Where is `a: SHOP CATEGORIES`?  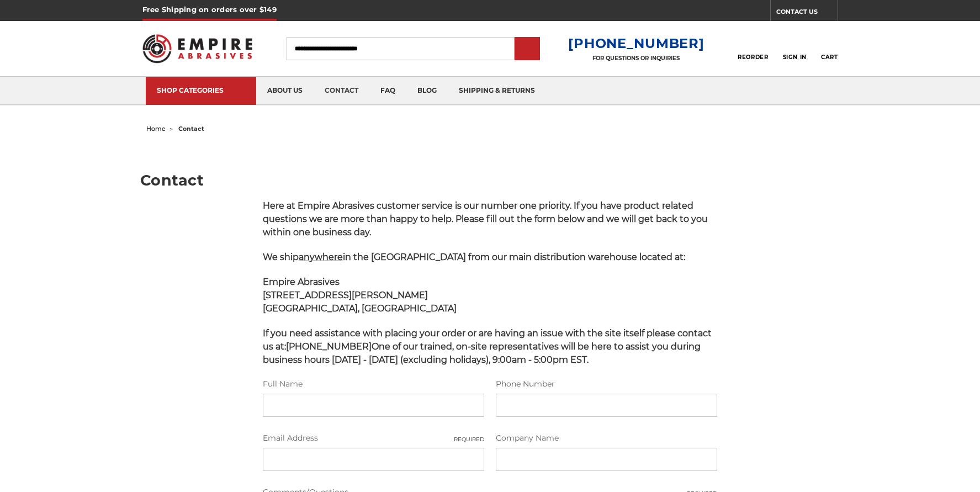
a: SHOP CATEGORIES is located at coordinates (201, 91).